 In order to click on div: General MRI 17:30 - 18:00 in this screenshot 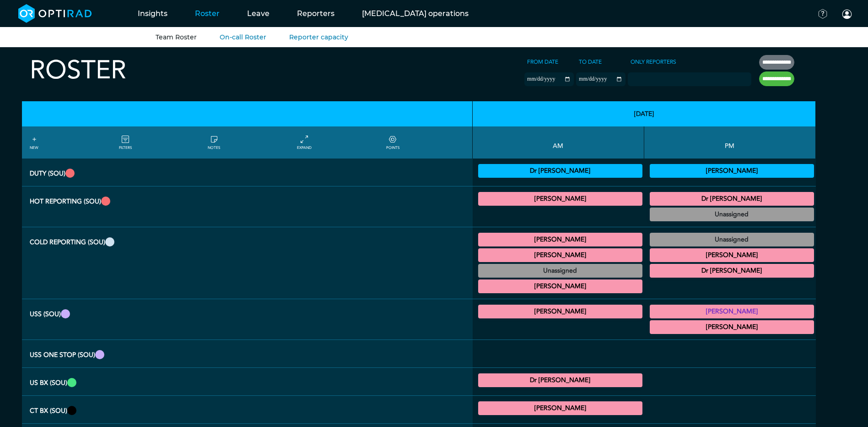, I will do `click(732, 271)`.